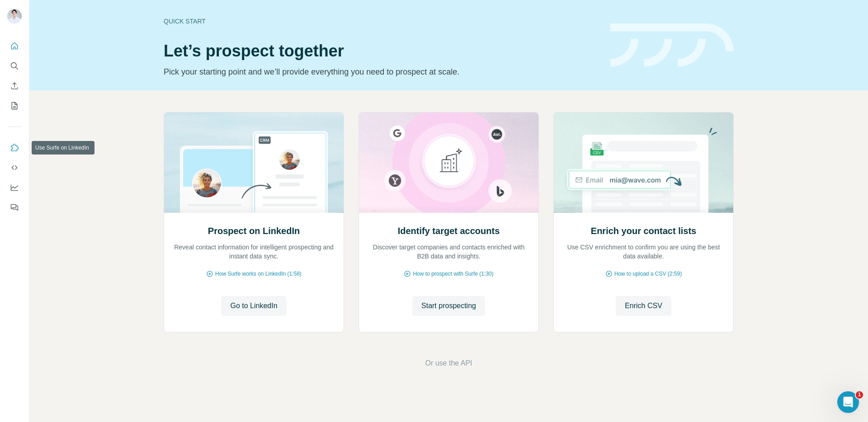  Describe the element at coordinates (15, 46) in the screenshot. I see `button: Quick start` at that location.